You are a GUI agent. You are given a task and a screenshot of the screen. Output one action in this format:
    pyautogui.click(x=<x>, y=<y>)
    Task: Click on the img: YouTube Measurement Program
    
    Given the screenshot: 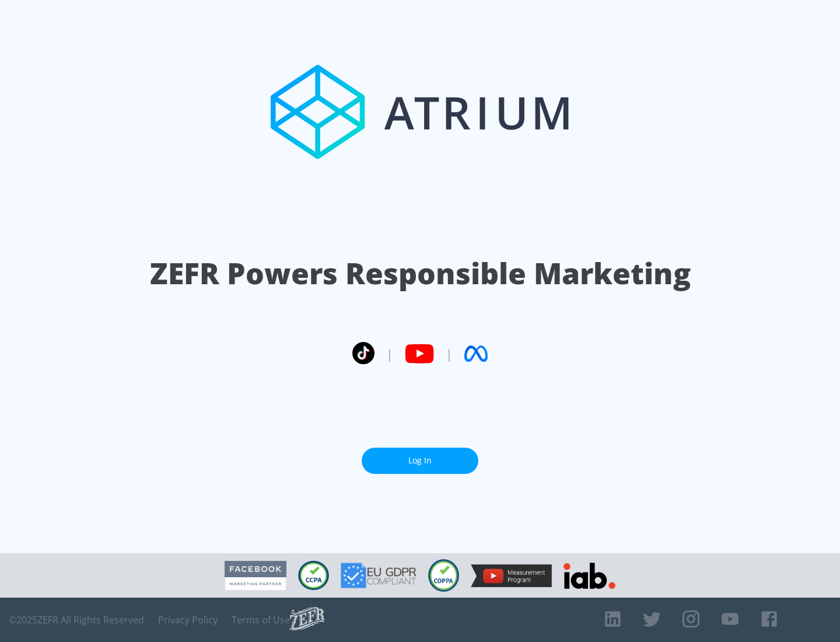 What is the action you would take?
    pyautogui.click(x=511, y=575)
    